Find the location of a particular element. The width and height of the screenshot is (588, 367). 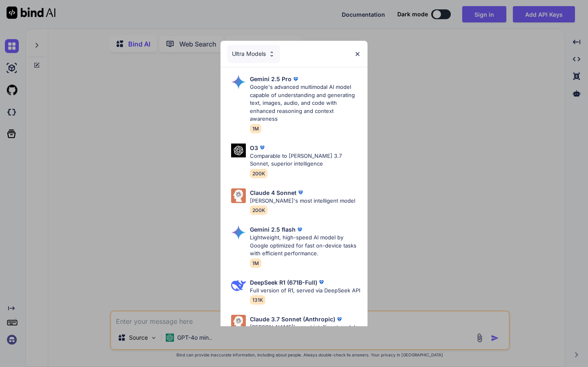

p: Full version of R1, served via DeepSeek API is located at coordinates (305, 291).